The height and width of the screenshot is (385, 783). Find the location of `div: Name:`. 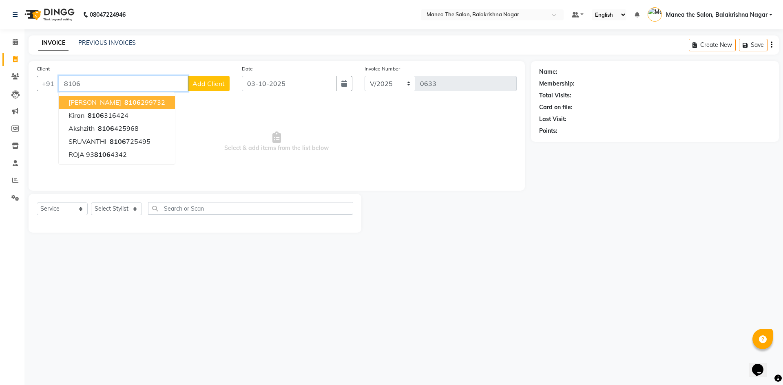

div: Name: is located at coordinates (548, 72).